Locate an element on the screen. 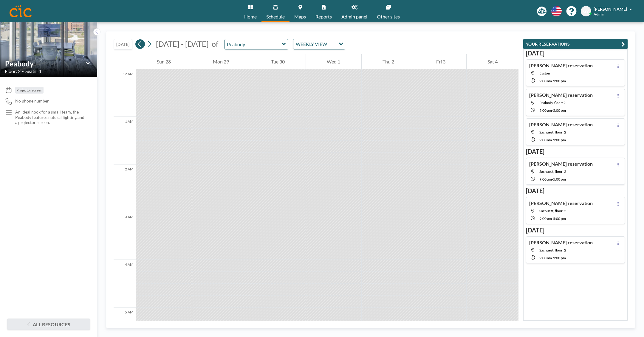 This screenshot has height=337, width=644. span: Easton is located at coordinates (545, 73).